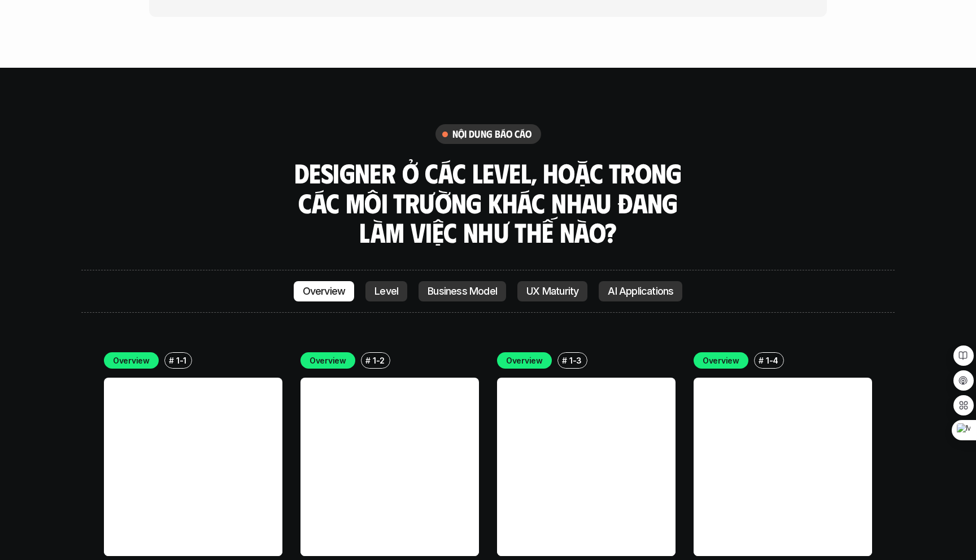 This screenshot has height=560, width=976. What do you see at coordinates (641, 291) in the screenshot?
I see `p: AI Applications` at bounding box center [641, 291].